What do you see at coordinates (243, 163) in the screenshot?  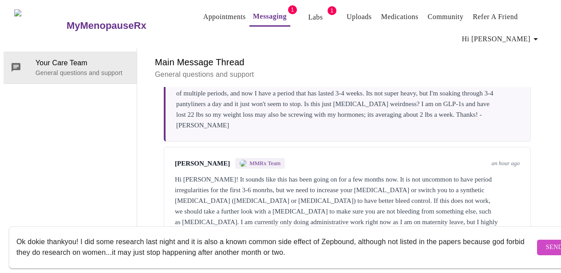 I see `img: MMRX` at bounding box center [243, 163].